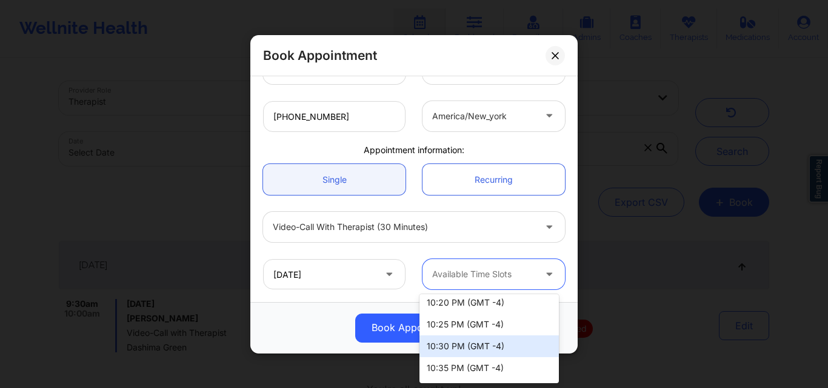 Image resolution: width=828 pixels, height=388 pixels. What do you see at coordinates (334, 179) in the screenshot?
I see `a: Single` at bounding box center [334, 179].